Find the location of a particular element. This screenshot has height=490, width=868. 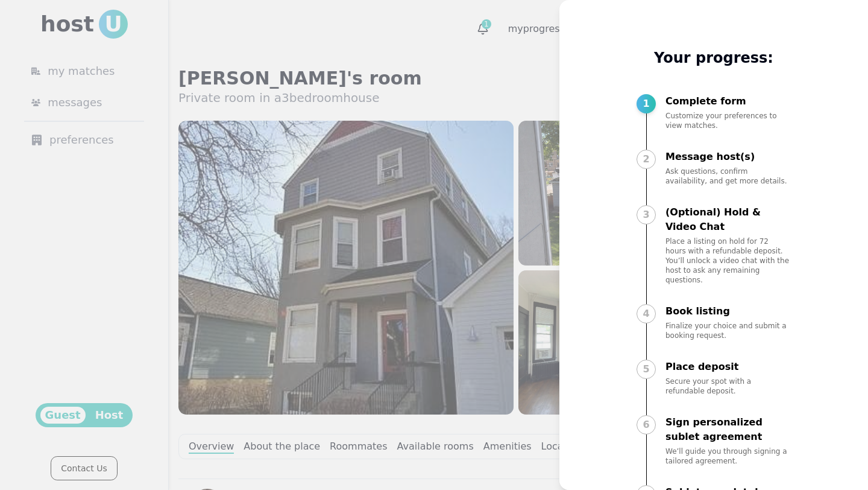

p: Book listing is located at coordinates (728, 311).